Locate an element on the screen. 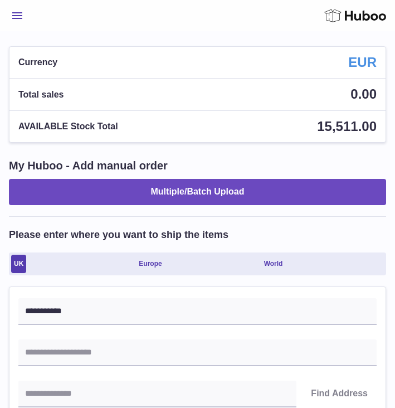  a: Total sales 0.00 is located at coordinates (197, 94).